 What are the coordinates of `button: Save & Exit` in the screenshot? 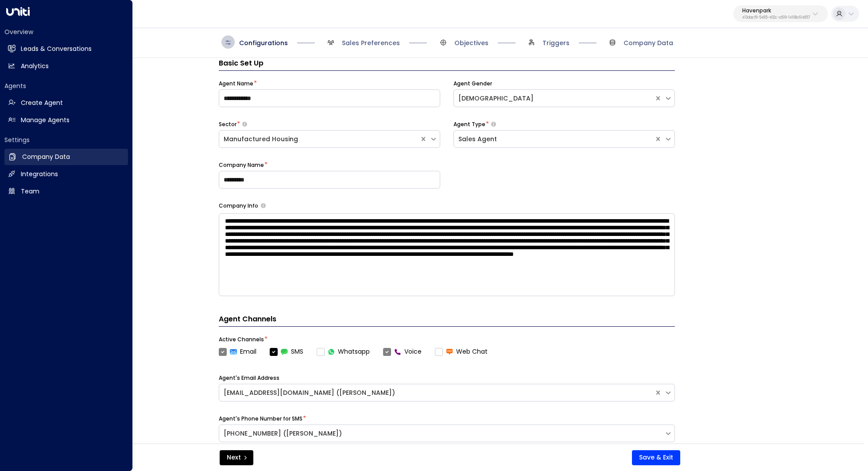 It's located at (656, 458).